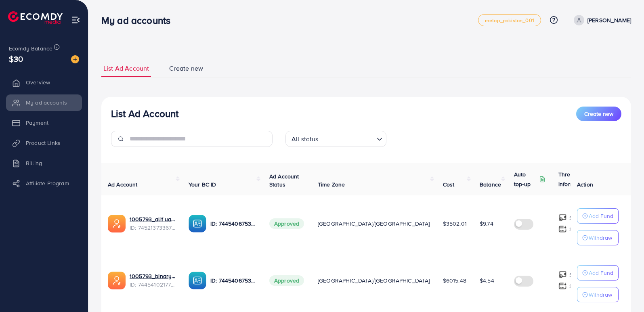  Describe the element at coordinates (123, 184) in the screenshot. I see `span: Ad Account` at that location.